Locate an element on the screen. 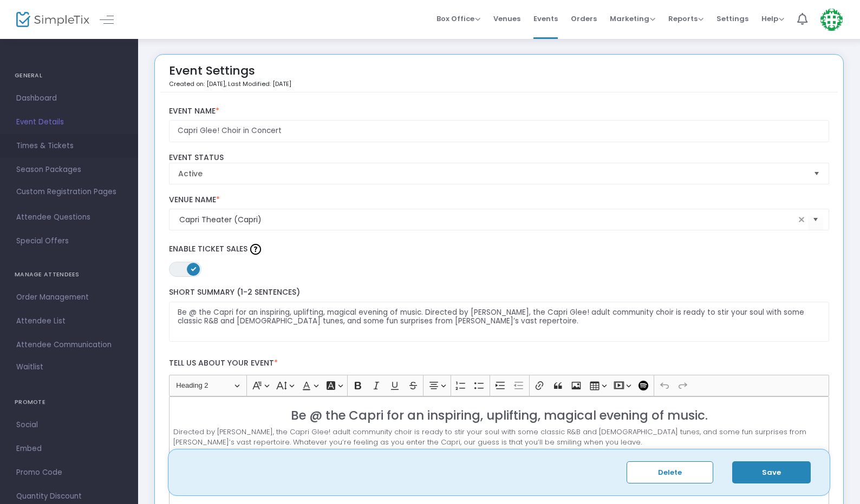  span: Heading 2 is located at coordinates (204, 386).